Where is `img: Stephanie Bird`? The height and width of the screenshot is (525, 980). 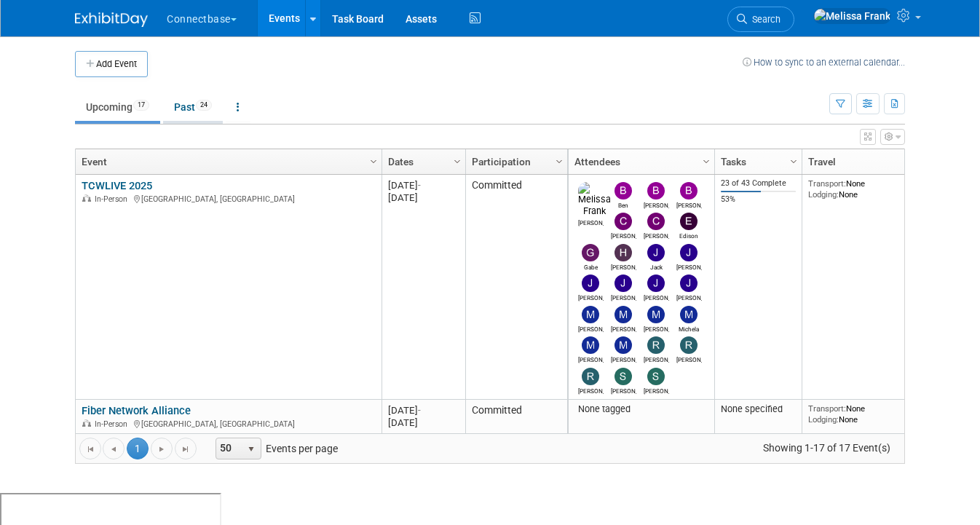 img: Stephanie Bird is located at coordinates (623, 376).